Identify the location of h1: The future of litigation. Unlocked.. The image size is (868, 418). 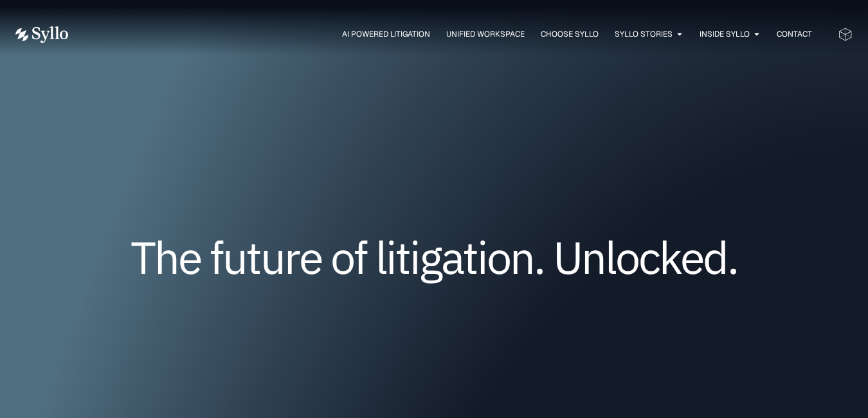
(434, 257).